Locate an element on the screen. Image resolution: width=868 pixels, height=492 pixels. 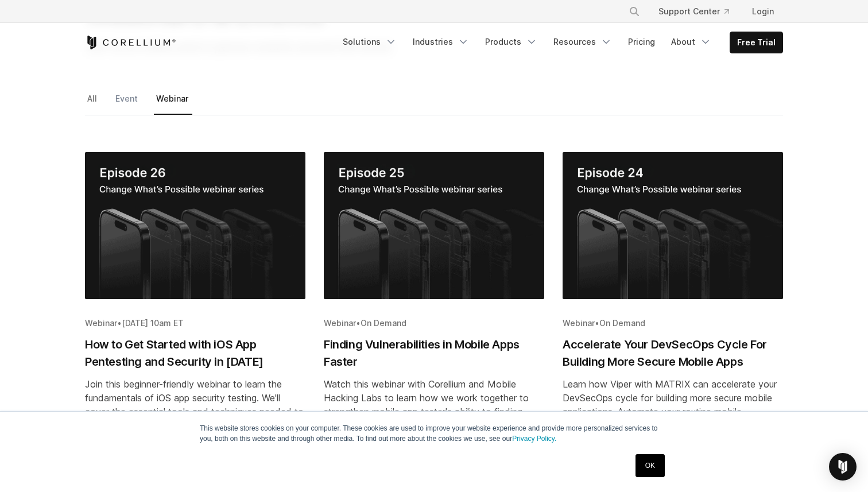
img: How to Get Started with iOS App Pentesting and Security in 2025 is located at coordinates (195, 226).